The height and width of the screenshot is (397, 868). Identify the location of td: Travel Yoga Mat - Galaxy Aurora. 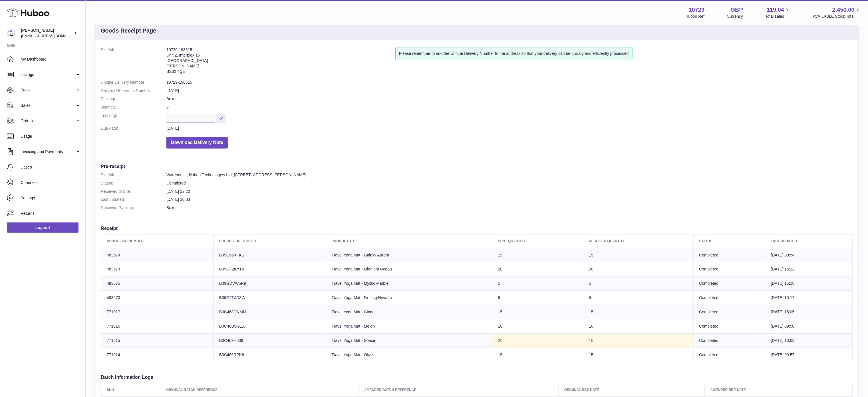
(409, 255).